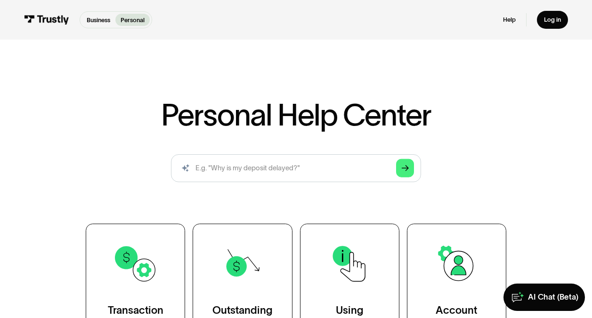  Describe the element at coordinates (132, 20) in the screenshot. I see `p: Personal` at that location.